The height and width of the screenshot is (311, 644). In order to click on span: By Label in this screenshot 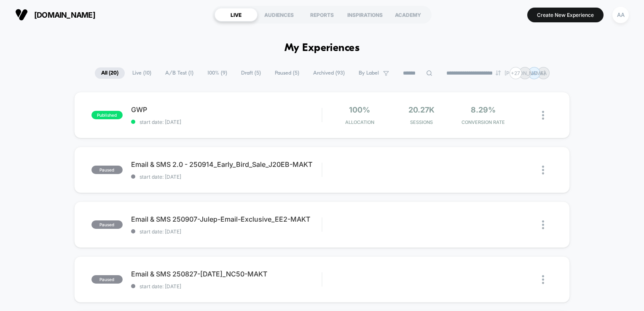, I will do `click(369, 73)`.